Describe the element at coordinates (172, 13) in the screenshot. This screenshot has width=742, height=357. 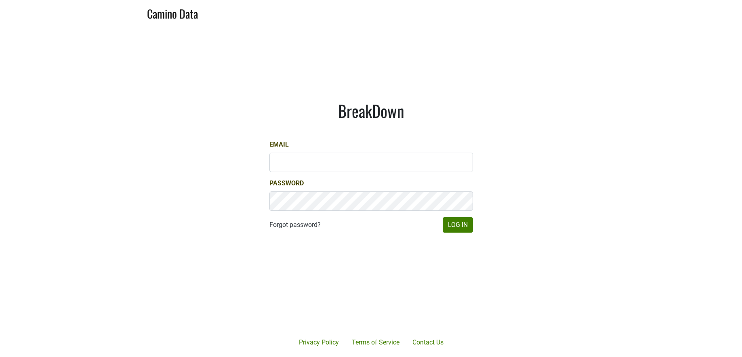
I see `a: Camino Data` at that location.